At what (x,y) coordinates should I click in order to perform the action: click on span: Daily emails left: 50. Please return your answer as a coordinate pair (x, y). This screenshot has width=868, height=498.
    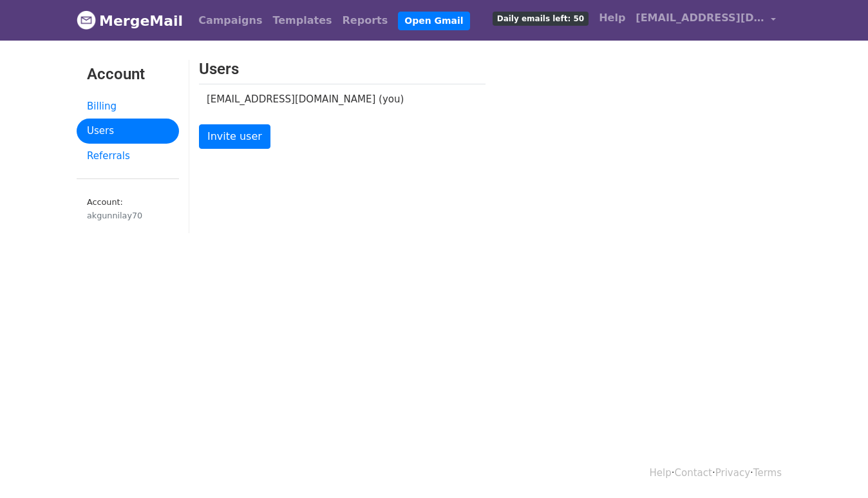
    Looking at the image, I should click on (540, 18).